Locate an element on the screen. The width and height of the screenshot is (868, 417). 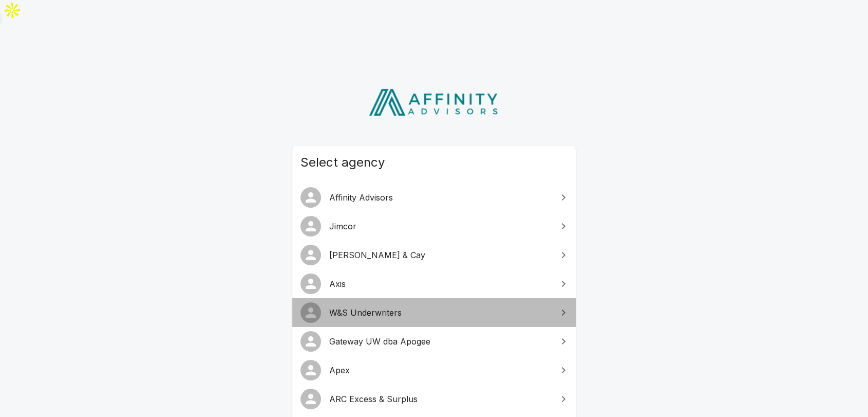
span: Select agency is located at coordinates (434, 163).